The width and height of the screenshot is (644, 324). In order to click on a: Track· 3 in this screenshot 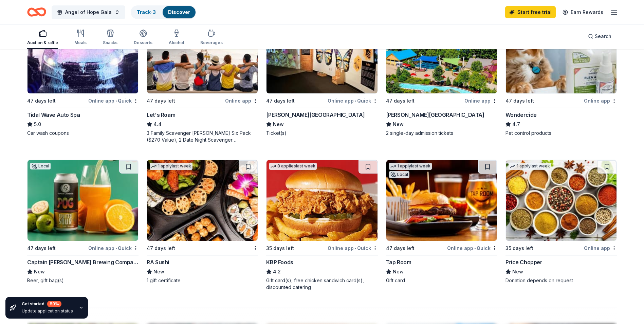, I will do `click(146, 12)`.